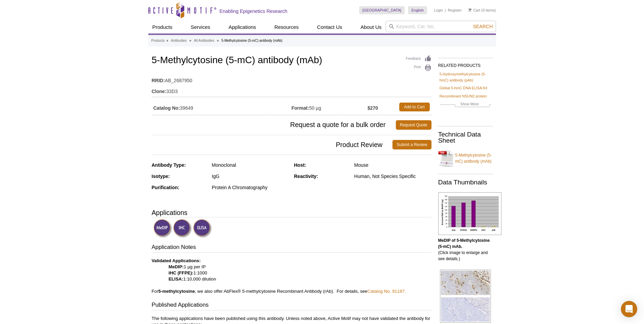 This screenshot has width=644, height=324. Describe the element at coordinates (292, 276) in the screenshot. I see `p: 1 µg per IP 1:1000 1:10,000 dilution For , we also offer AbFlex® 5-methylcytosine Recombinant Ant...` at that location.